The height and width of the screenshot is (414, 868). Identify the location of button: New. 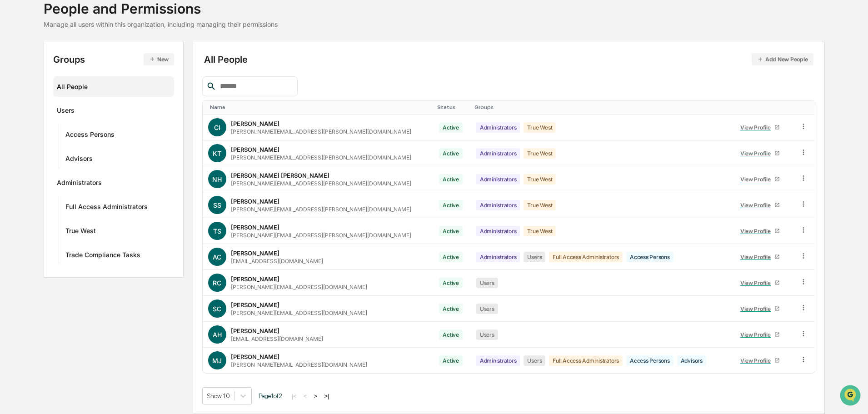
(158, 59).